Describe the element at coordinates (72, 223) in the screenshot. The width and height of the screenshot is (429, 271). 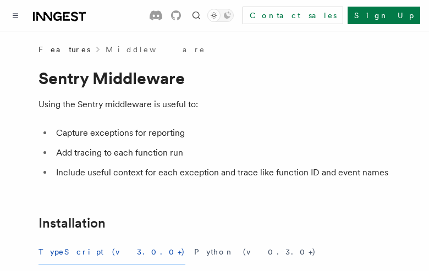
I see `a: Installation` at that location.